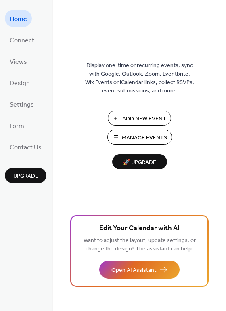  I want to click on span: Form, so click(17, 126).